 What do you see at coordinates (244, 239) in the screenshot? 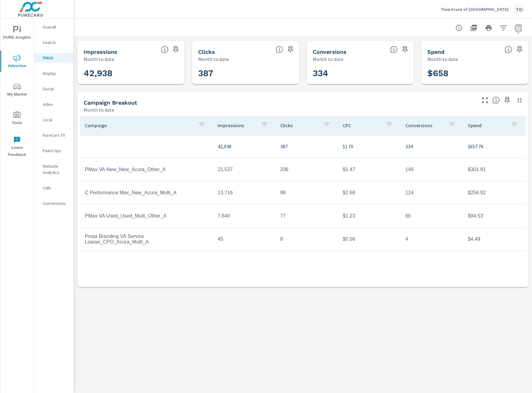
I see `td: 45` at bounding box center [244, 239].